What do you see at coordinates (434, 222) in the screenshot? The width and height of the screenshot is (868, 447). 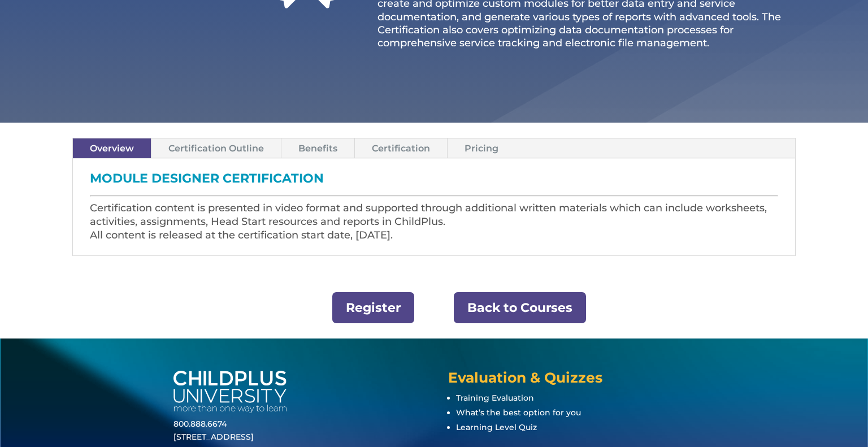 I see `p: Certification content is presented in video format and supported through additional written mater...` at bounding box center [434, 222].